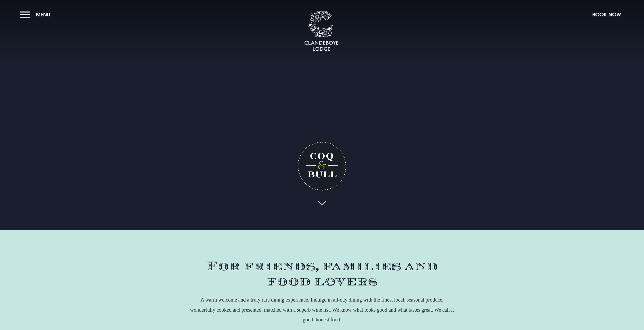  I want to click on h2: For friends, families and food lovers, so click(322, 274).